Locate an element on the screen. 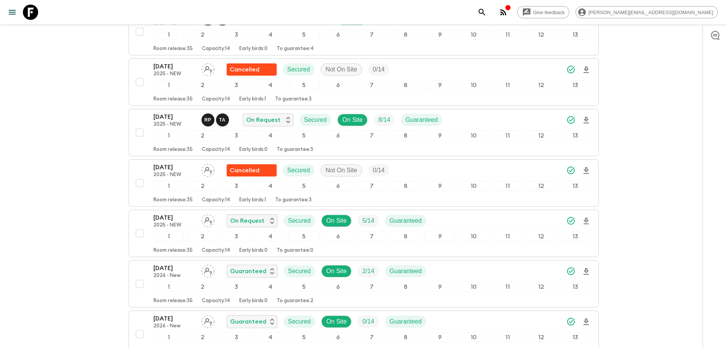 Image resolution: width=727 pixels, height=348 pixels. button: menu is located at coordinates (12, 12).